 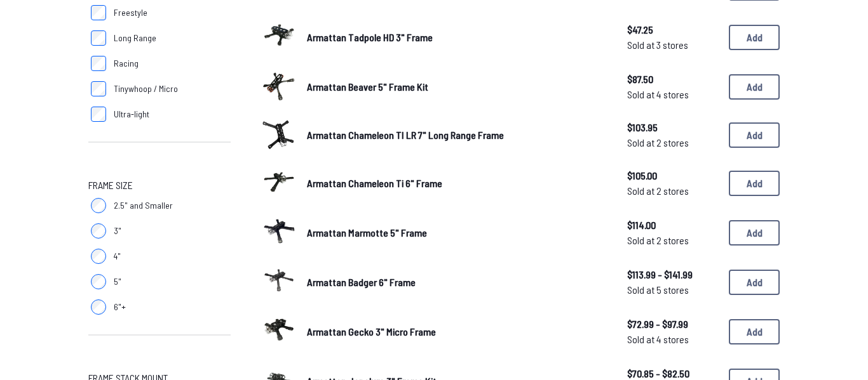 What do you see at coordinates (118, 281) in the screenshot?
I see `span: 5"` at bounding box center [118, 281].